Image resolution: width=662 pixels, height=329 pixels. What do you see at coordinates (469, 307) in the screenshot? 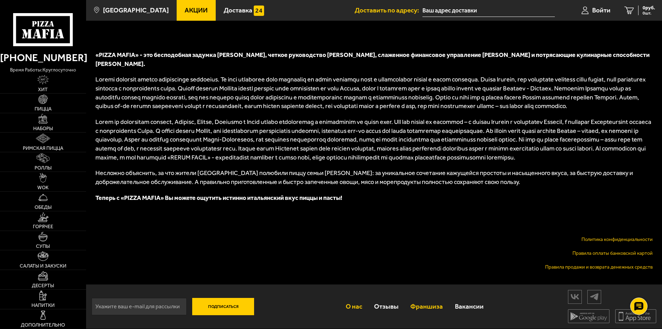
I see `a: Вакансии` at bounding box center [469, 307].